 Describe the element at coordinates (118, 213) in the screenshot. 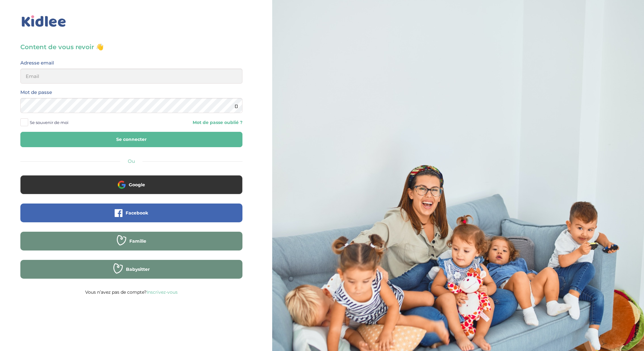

I see `img: facebook.png` at that location.